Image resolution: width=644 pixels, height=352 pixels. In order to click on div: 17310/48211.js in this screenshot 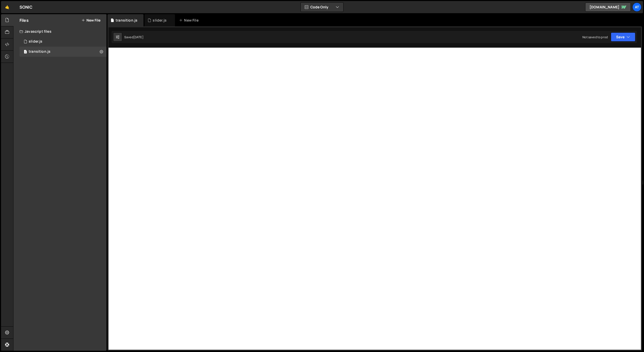, I will do `click(63, 52)`.